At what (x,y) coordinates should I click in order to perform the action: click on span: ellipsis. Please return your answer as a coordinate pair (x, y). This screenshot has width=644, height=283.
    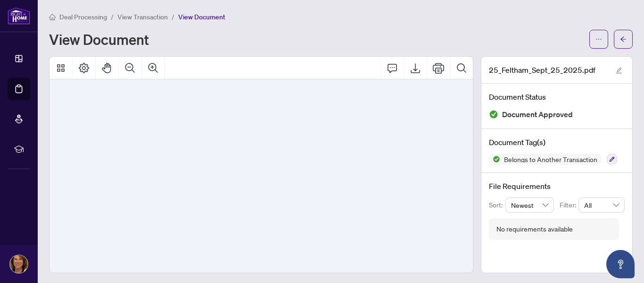
    Looking at the image, I should click on (599, 39).